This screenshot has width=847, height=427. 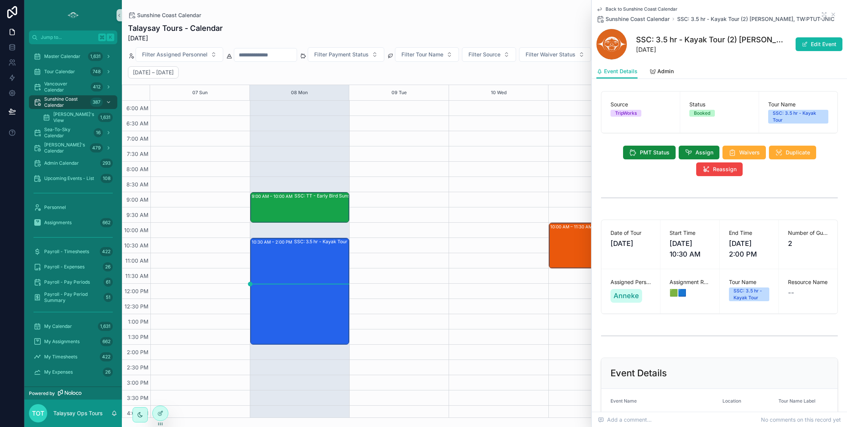 I want to click on span: My Timesheets, so click(x=61, y=356).